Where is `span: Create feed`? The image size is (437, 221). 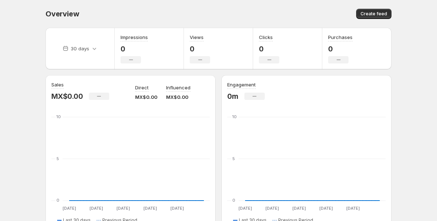 span: Create feed is located at coordinates (374, 14).